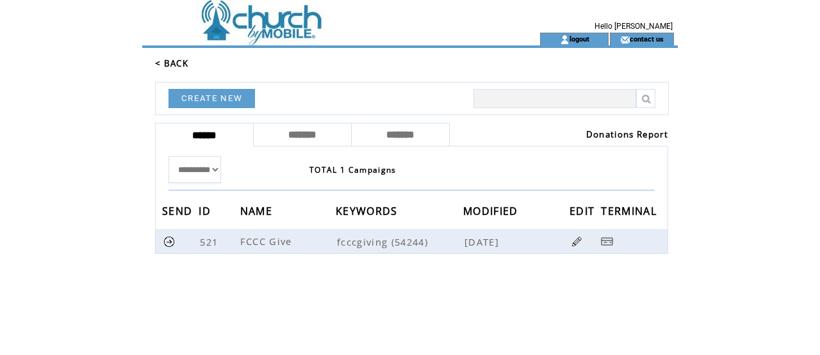 This screenshot has height=355, width=820. Describe the element at coordinates (268, 241) in the screenshot. I see `span: FCCC Give` at that location.